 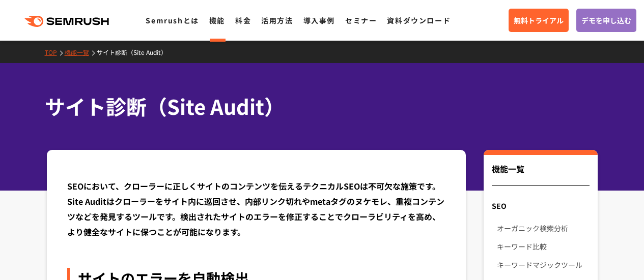 What do you see at coordinates (243, 20) in the screenshot?
I see `a: 料金` at bounding box center [243, 20].